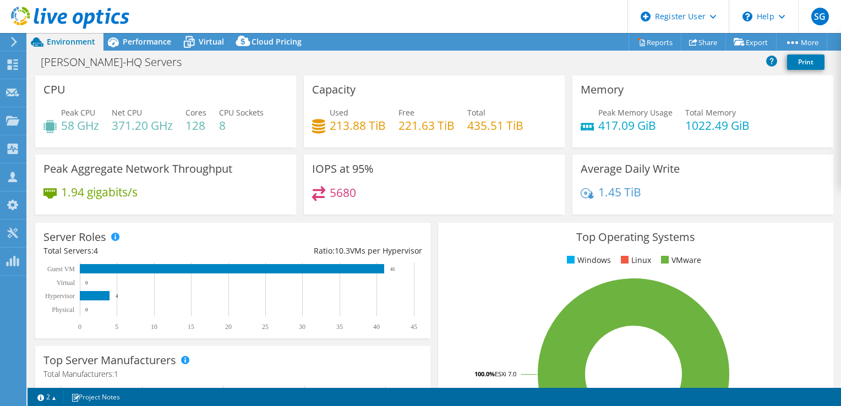  I want to click on h4: 128, so click(196, 125).